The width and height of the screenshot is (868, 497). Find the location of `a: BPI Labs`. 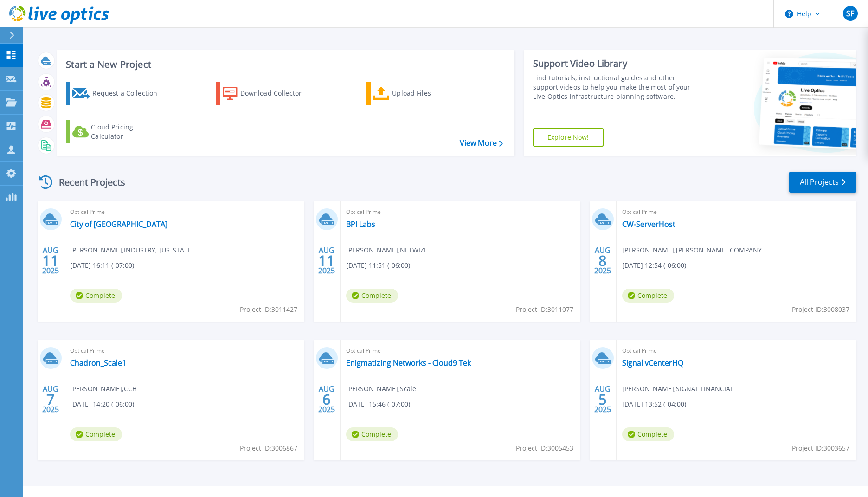

a: BPI Labs is located at coordinates (361, 224).